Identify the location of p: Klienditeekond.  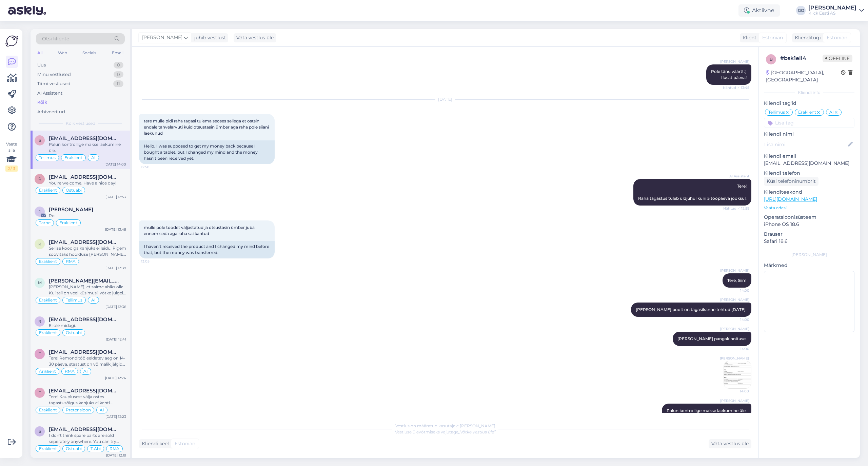
(810, 192).